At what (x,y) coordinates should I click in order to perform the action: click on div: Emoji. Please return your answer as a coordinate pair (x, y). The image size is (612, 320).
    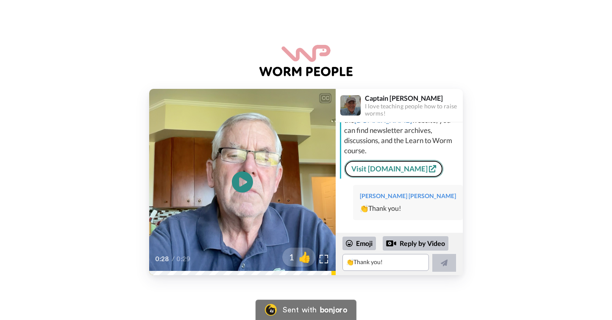
    Looking at the image, I should click on (359, 244).